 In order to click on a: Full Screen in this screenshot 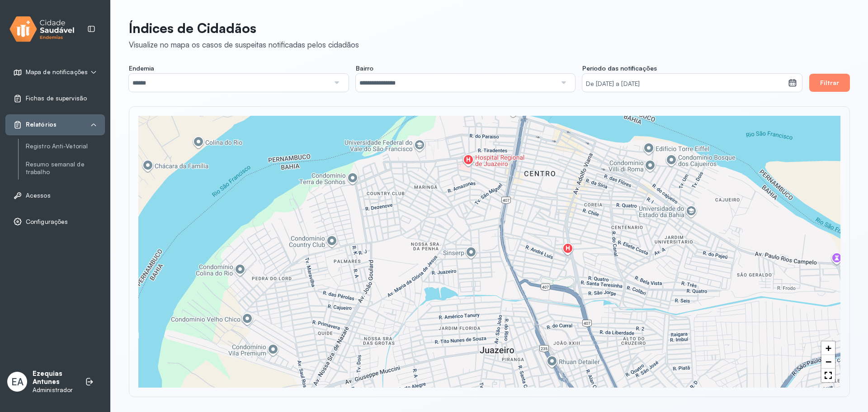, I will do `click(828, 375)`.